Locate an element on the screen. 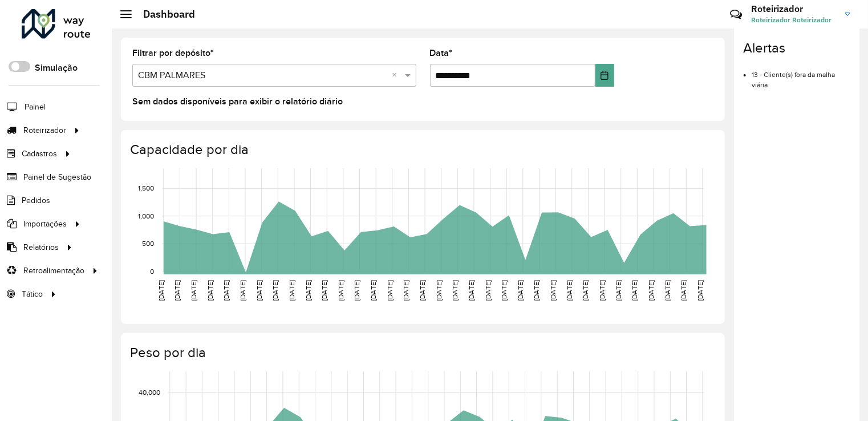 This screenshot has width=868, height=421. label: Filtrar por depósito is located at coordinates (173, 53).